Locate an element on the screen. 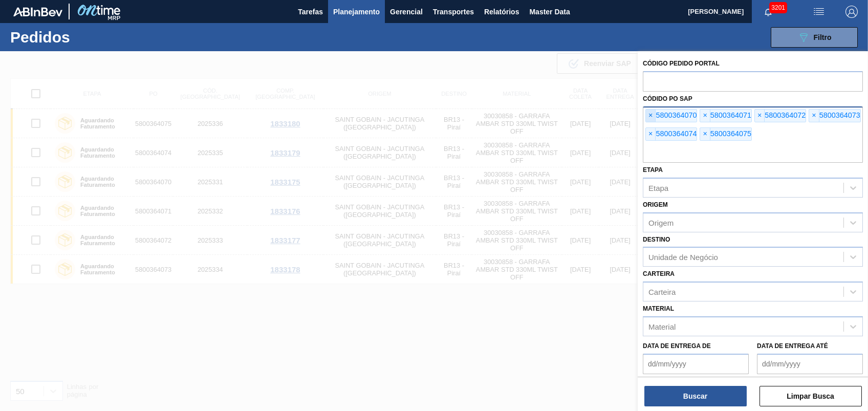 This screenshot has height=411, width=868. img: userActions is located at coordinates (818, 12).